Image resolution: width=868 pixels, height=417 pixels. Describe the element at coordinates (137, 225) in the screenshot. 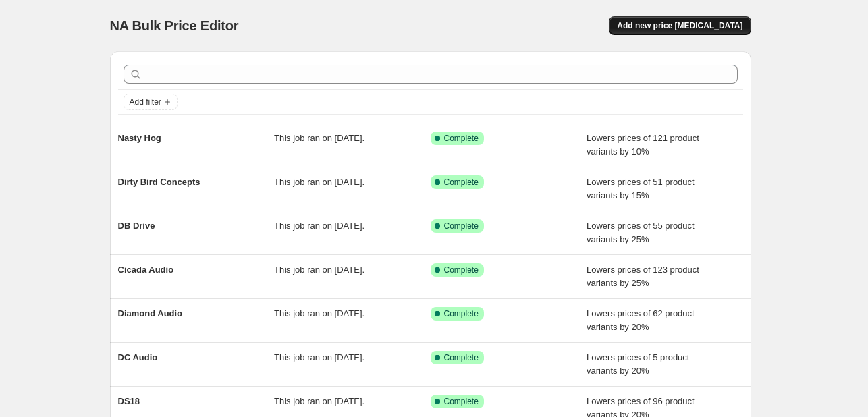

I see `span: DB Drive` at that location.